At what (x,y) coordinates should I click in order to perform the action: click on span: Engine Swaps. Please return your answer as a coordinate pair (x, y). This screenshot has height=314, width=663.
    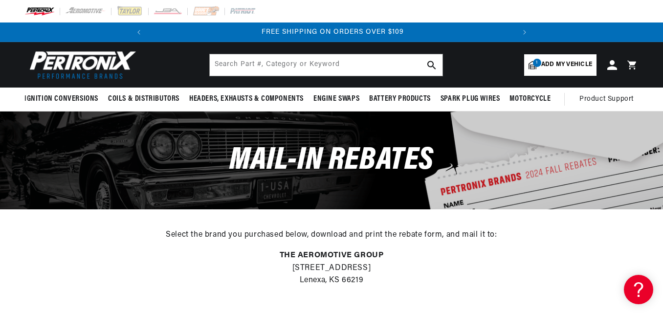
    Looking at the image, I should click on (336, 99).